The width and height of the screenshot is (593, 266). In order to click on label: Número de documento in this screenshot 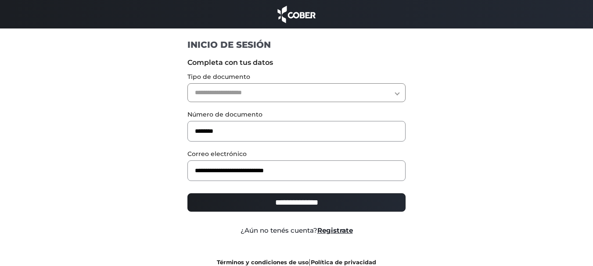, I will do `click(296, 114)`.